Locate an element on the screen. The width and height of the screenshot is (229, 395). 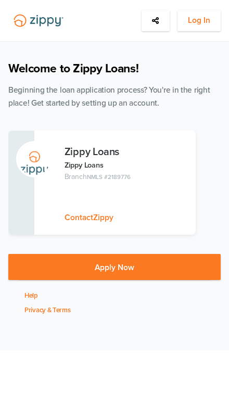
img: Lender Logo is located at coordinates (38, 21).